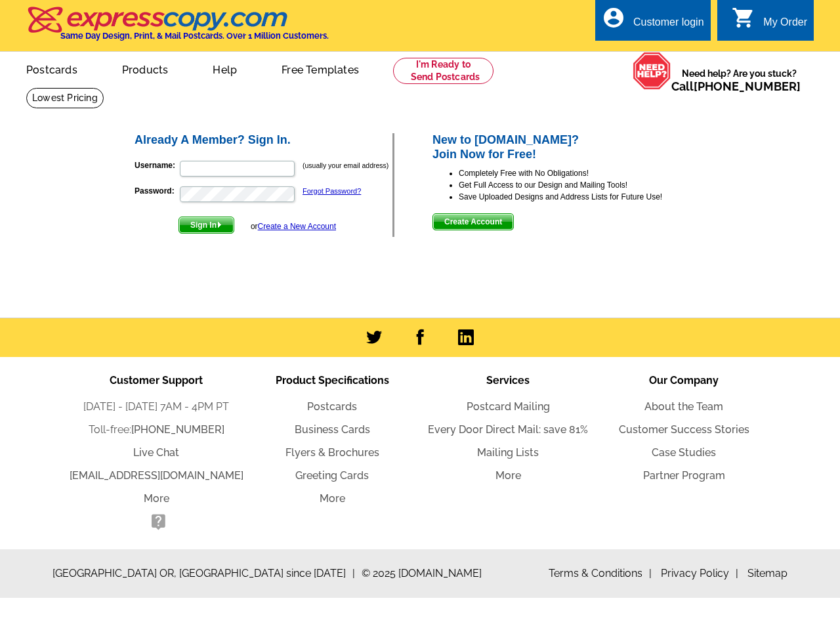  I want to click on span: Sign In, so click(206, 225).